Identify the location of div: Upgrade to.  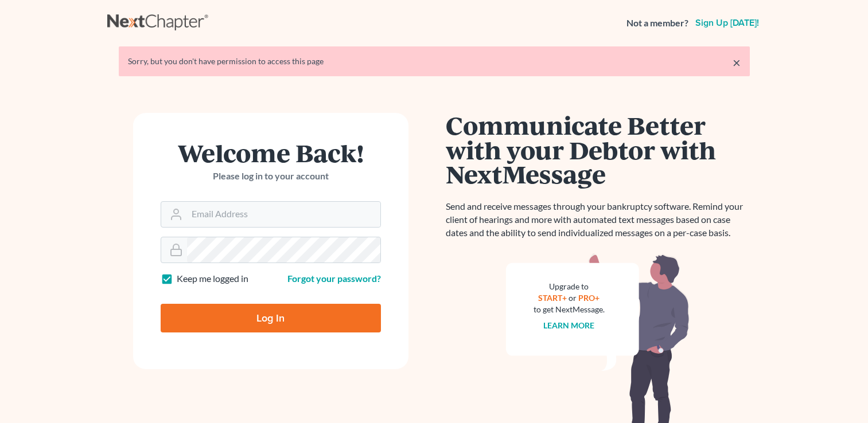
(569, 286).